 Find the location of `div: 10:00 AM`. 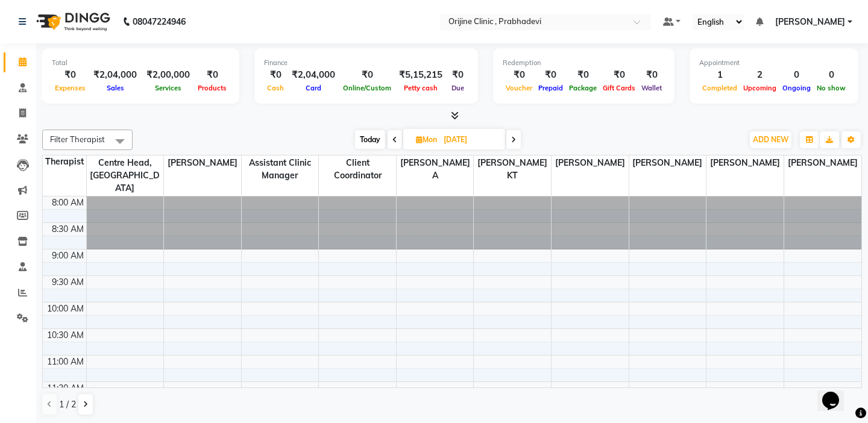

div: 10:00 AM is located at coordinates (65, 309).